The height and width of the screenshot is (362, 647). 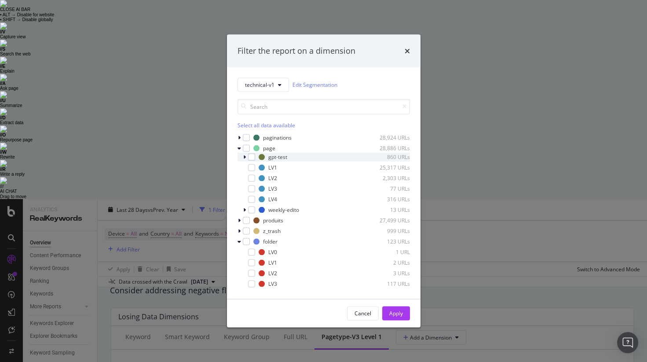 What do you see at coordinates (389, 273) in the screenshot?
I see `div: 3 URLs` at bounding box center [389, 273].